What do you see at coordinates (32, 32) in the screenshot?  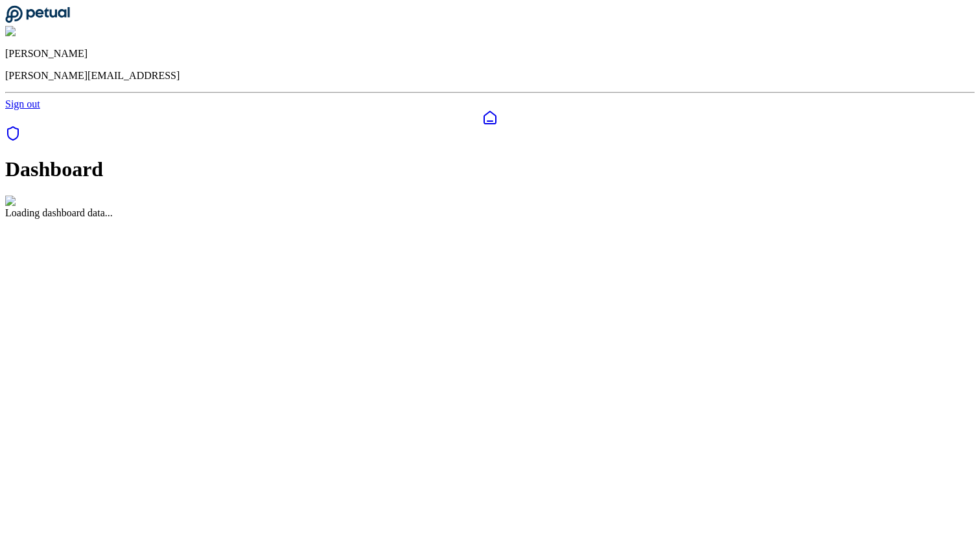 I see `img: James Lee` at bounding box center [32, 32].